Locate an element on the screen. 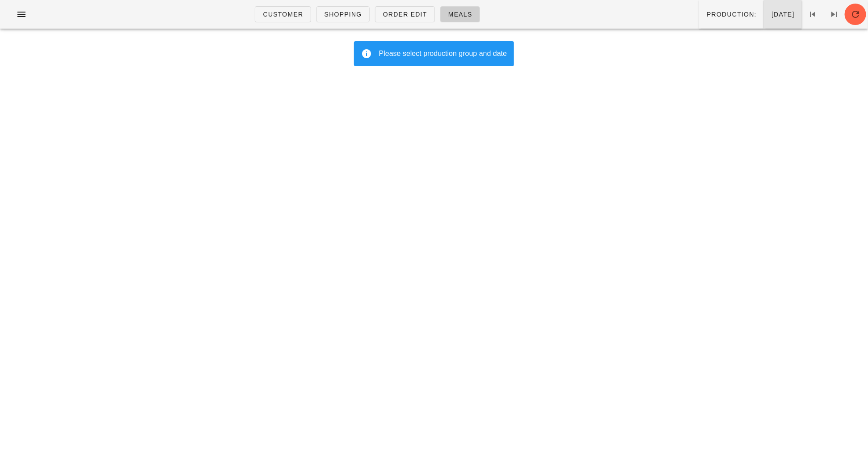 The image size is (868, 466). span: Production: is located at coordinates (731, 14).